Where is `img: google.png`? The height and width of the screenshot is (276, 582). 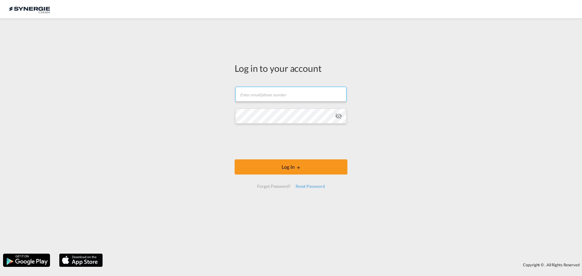
img: google.png is located at coordinates (26, 260).